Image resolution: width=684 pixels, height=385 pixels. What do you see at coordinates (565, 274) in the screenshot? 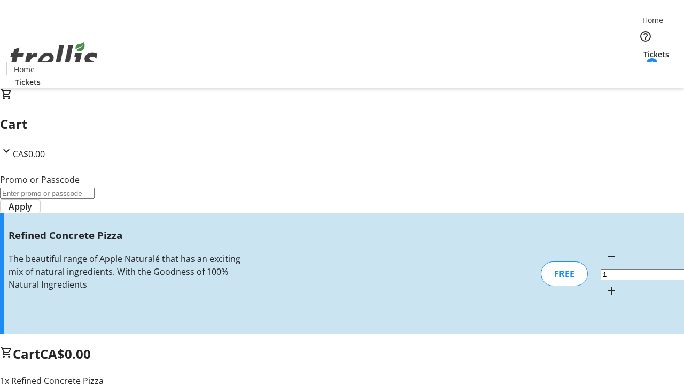
I see `div: FREE` at bounding box center [565, 274].